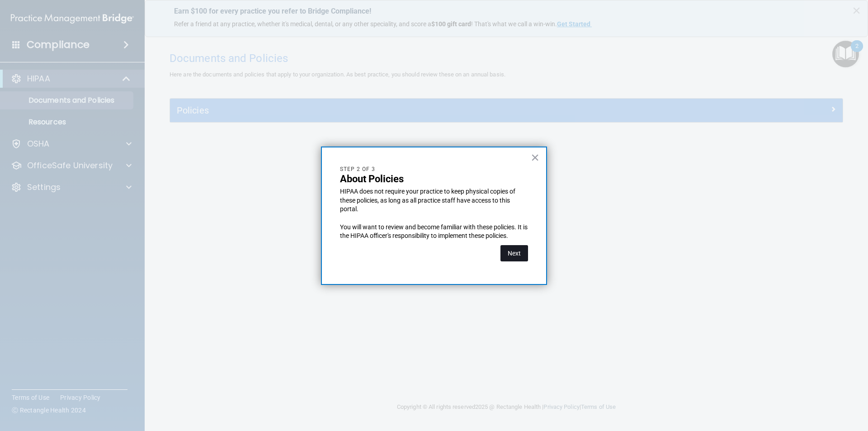 The width and height of the screenshot is (868, 431). I want to click on p: HIPAA does not require your practice to keep physical copies of these policies, as long as all pr..., so click(434, 201).